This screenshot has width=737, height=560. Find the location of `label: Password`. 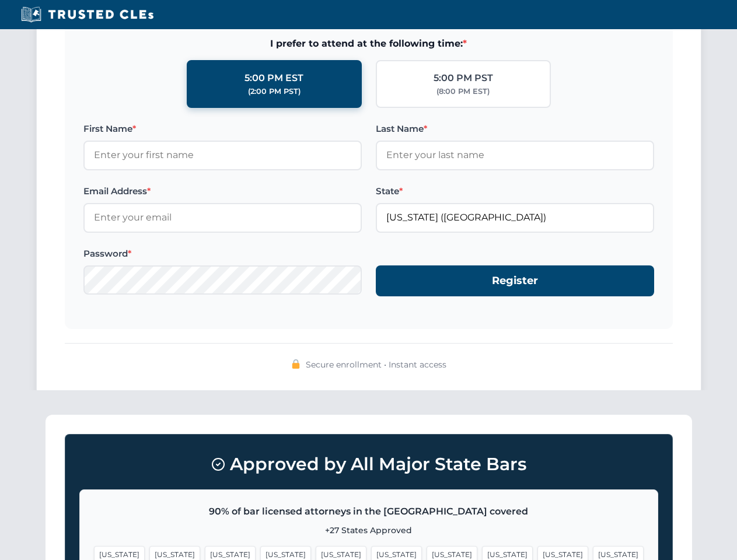

label: Password is located at coordinates (222, 254).